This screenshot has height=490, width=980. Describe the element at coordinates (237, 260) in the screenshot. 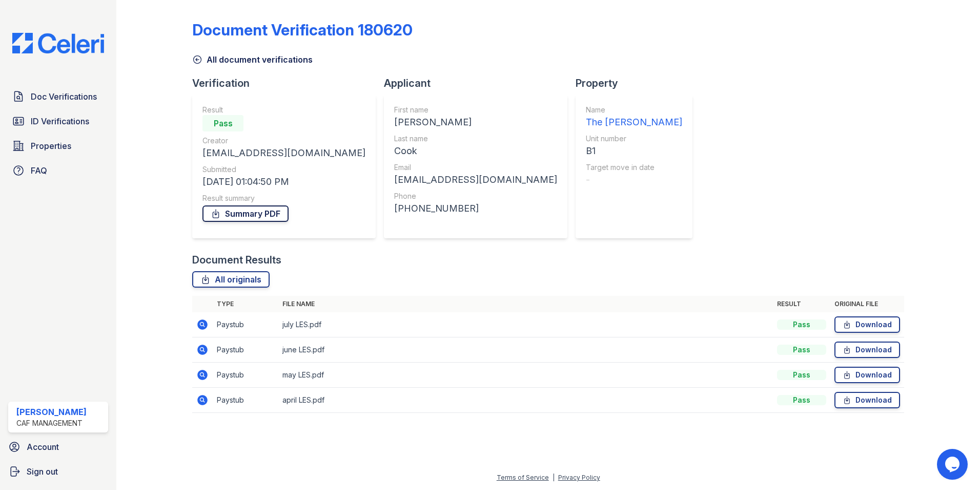

I see `div: Document Results` at that location.